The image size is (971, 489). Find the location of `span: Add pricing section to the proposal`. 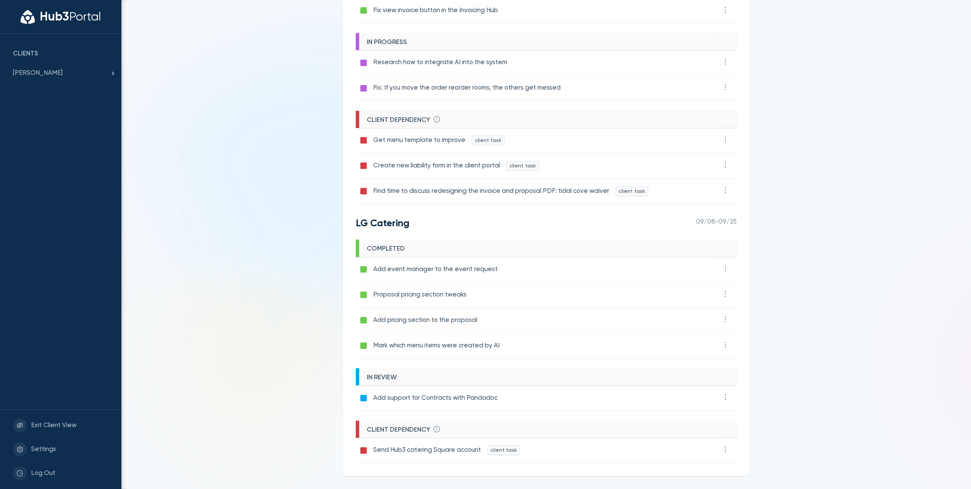

span: Add pricing section to the proposal is located at coordinates (425, 320).